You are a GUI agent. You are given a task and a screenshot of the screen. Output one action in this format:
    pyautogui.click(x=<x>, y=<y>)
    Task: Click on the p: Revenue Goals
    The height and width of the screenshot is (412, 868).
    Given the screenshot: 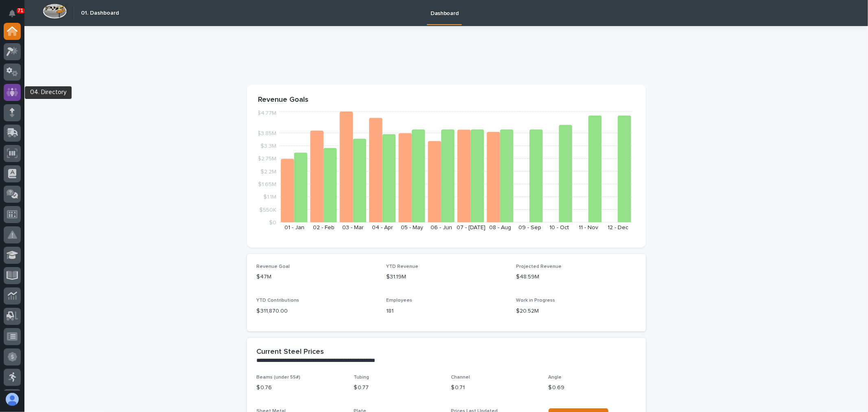 What is the action you would take?
    pyautogui.click(x=447, y=100)
    